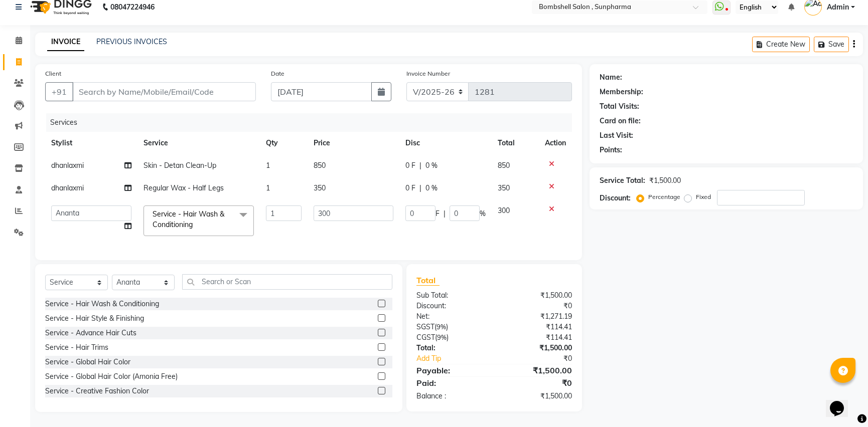  Describe the element at coordinates (616, 135) in the screenshot. I see `div: Last Visit:` at that location.